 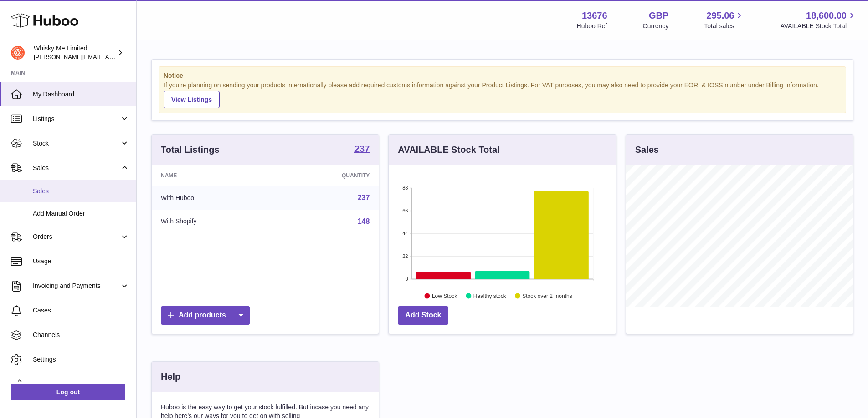 What do you see at coordinates (18, 53) in the screenshot?
I see `img: frances@whiskyshop.com` at bounding box center [18, 53].